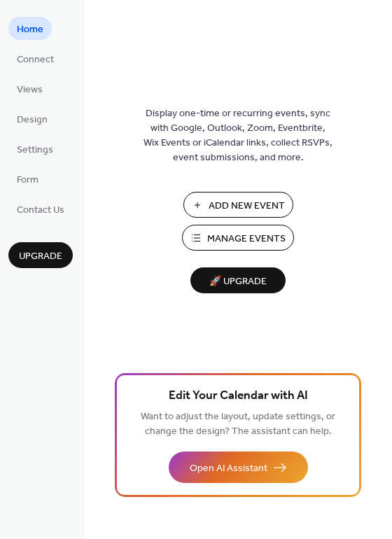 The width and height of the screenshot is (392, 539). I want to click on a: Form, so click(27, 179).